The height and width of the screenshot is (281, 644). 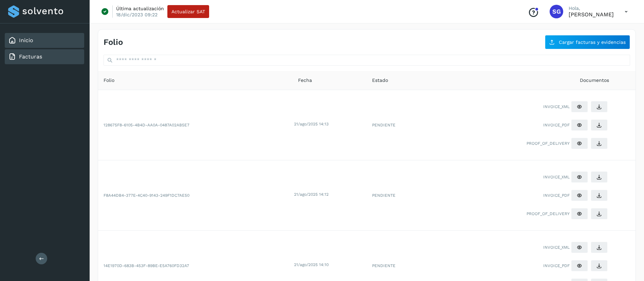 What do you see at coordinates (26, 40) in the screenshot?
I see `a: Inicio` at bounding box center [26, 40].